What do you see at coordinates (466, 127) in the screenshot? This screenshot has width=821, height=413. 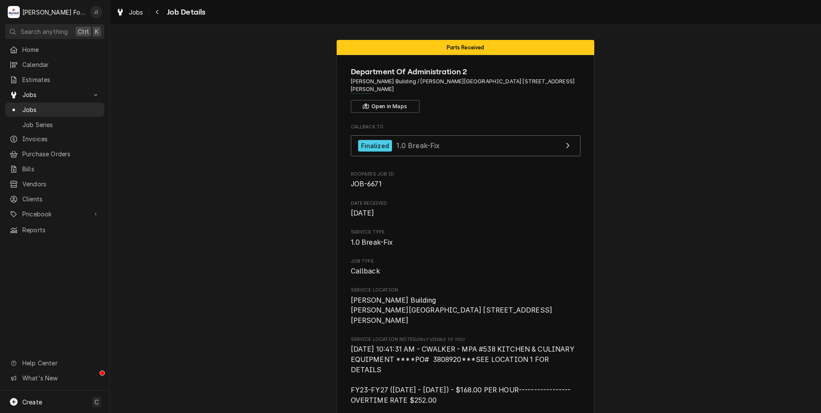 I see `span: Callback To` at bounding box center [466, 127].